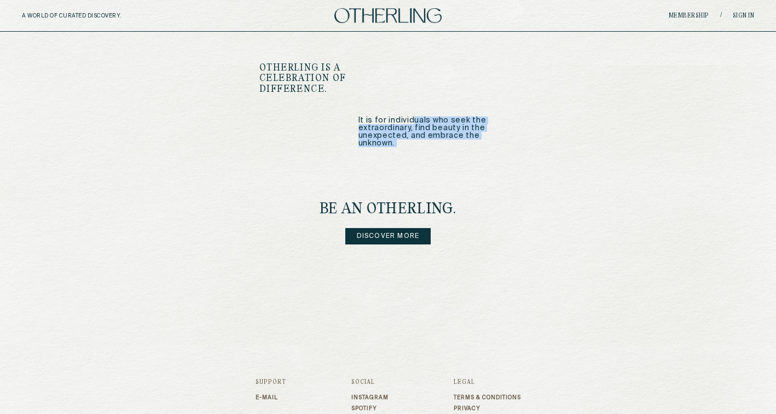  I want to click on a: Discover more, so click(388, 236).